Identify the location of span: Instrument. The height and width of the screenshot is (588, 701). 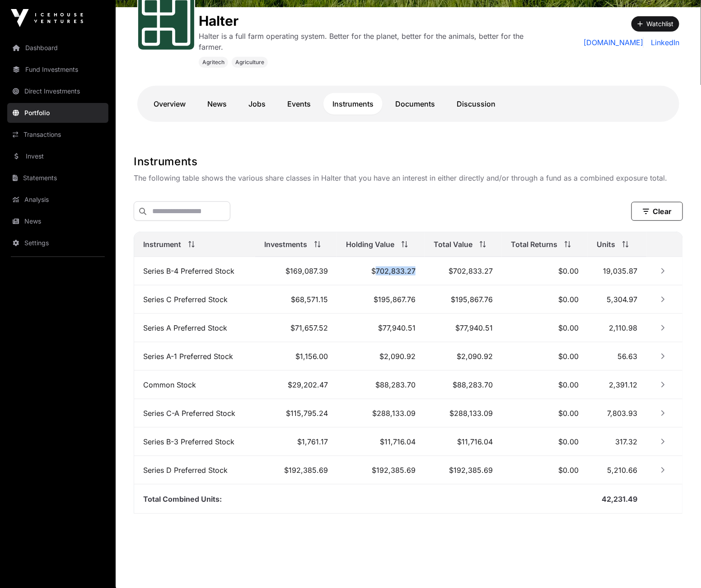
(162, 244).